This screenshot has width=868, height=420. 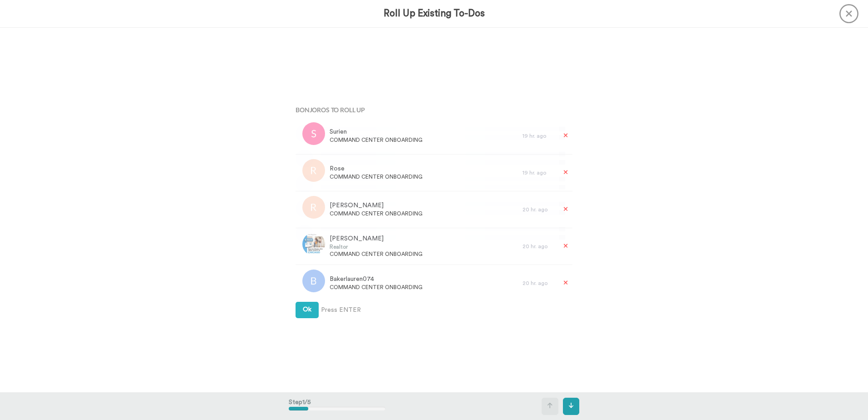 I want to click on span: Ok, so click(x=307, y=309).